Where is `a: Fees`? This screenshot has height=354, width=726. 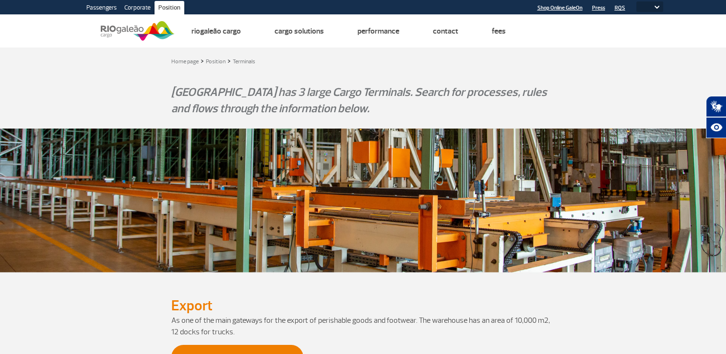
a: Fees is located at coordinates (498, 31).